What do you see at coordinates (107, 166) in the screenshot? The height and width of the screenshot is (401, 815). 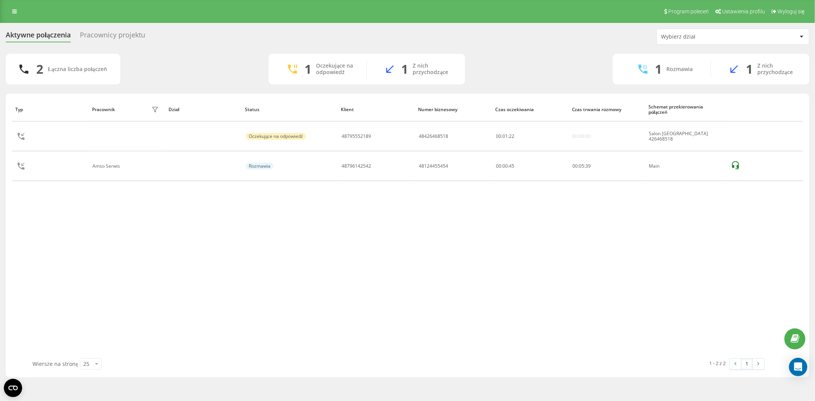 I see `div: Amso Serwis` at bounding box center [107, 166].